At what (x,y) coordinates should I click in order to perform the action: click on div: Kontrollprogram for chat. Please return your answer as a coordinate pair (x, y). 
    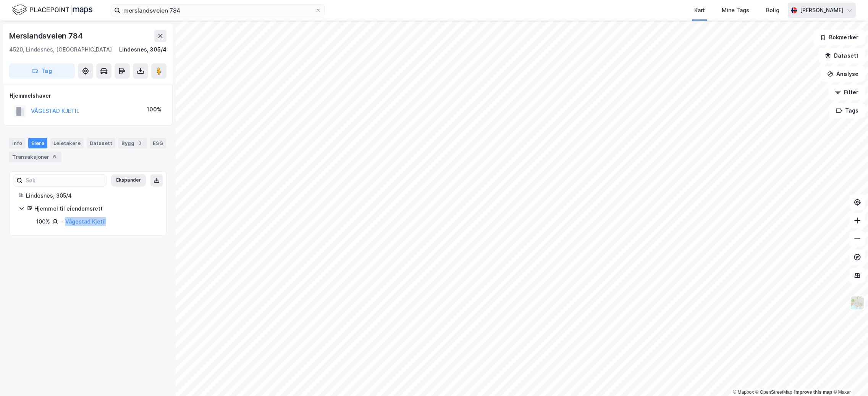
    Looking at the image, I should click on (849, 378).